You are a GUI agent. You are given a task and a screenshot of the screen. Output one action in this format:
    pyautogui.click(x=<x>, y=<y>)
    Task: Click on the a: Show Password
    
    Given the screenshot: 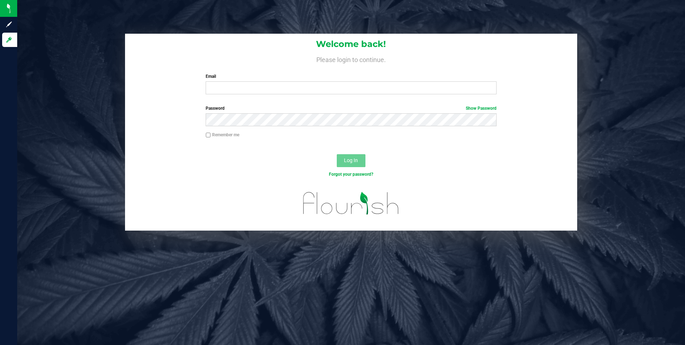 What is the action you would take?
    pyautogui.click(x=481, y=108)
    